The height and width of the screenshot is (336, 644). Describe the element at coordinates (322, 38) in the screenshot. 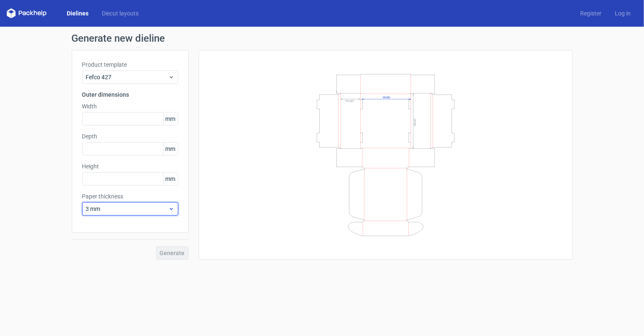

I see `h1: Generate new dieline` at that location.